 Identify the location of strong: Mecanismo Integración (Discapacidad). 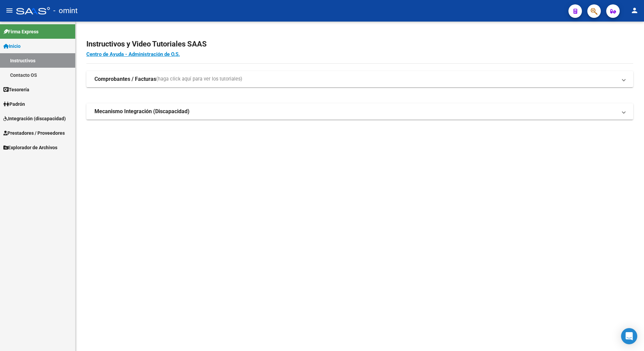
(142, 112).